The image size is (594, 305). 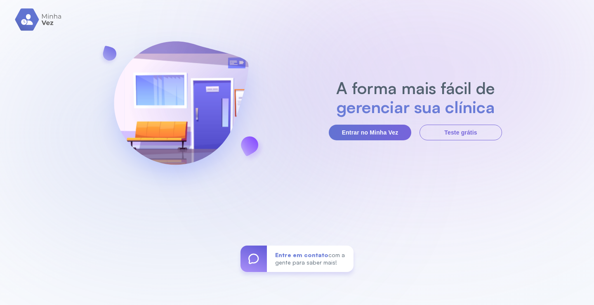 What do you see at coordinates (461, 132) in the screenshot?
I see `button: Teste grátis` at bounding box center [461, 132].